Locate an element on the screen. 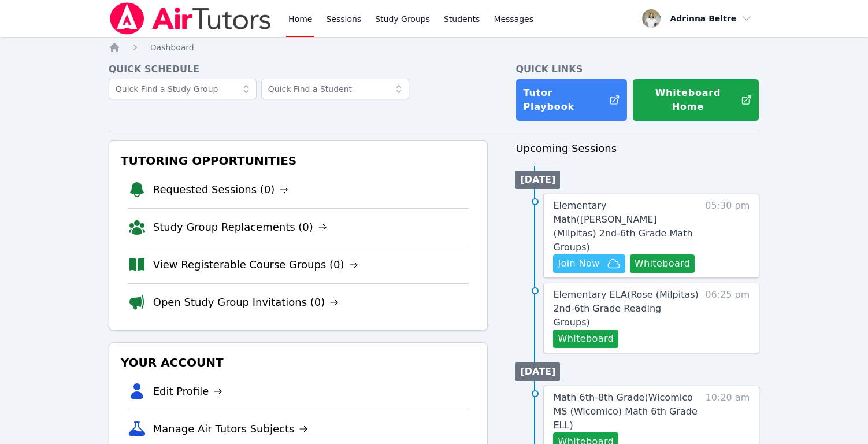 This screenshot has width=868, height=444. span: Dashboard is located at coordinates (172, 48).